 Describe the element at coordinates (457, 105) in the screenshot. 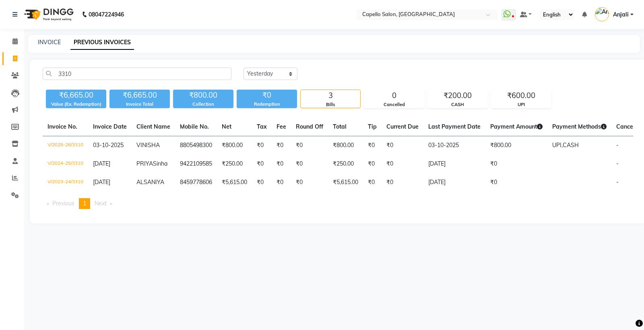

I see `div: CASH` at that location.